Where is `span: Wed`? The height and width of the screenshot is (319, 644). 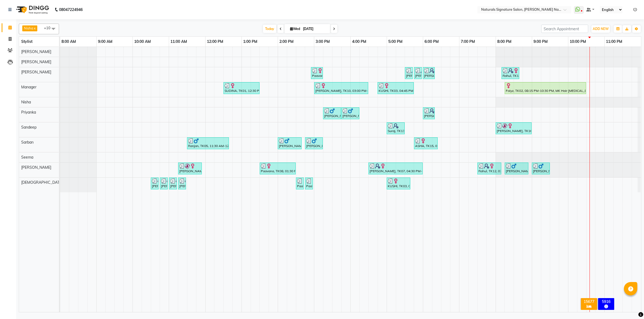
span: Wed is located at coordinates (295, 29).